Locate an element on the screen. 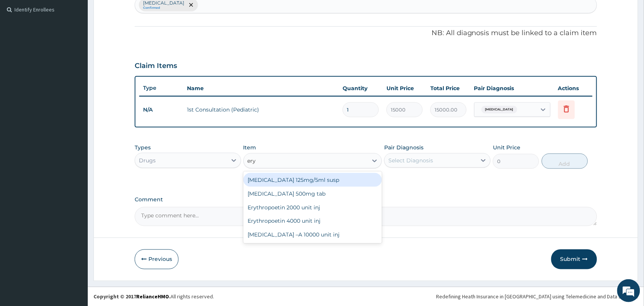 This screenshot has width=644, height=306. th: Total Price is located at coordinates (448, 88).